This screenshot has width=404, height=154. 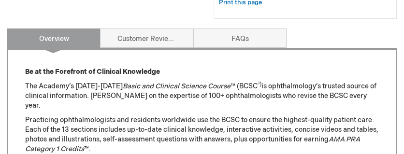 What do you see at coordinates (181, 39) in the screenshot?
I see `span: 1` at bounding box center [181, 39].